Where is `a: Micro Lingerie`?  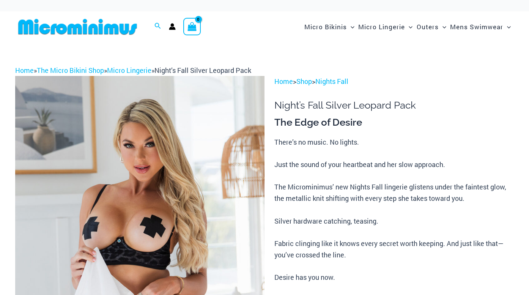
a: Micro Lingerie is located at coordinates (129, 70).